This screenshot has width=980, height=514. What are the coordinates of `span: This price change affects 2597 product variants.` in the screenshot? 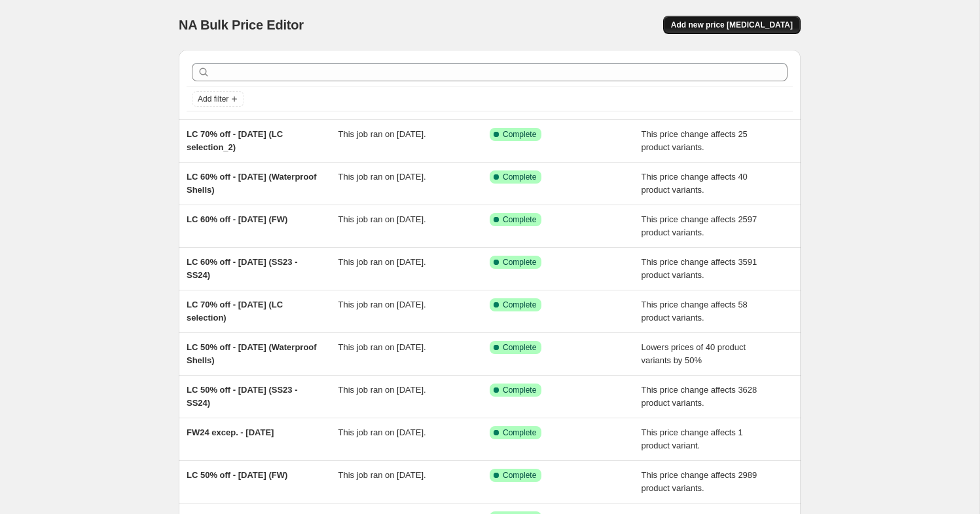 It's located at (699, 225).